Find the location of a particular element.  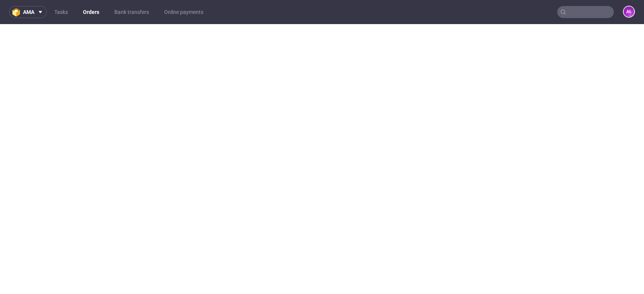

span: ama is located at coordinates (28, 12).